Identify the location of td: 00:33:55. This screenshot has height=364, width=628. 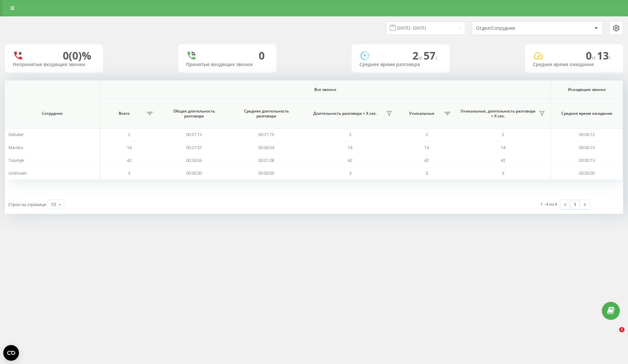
(194, 160).